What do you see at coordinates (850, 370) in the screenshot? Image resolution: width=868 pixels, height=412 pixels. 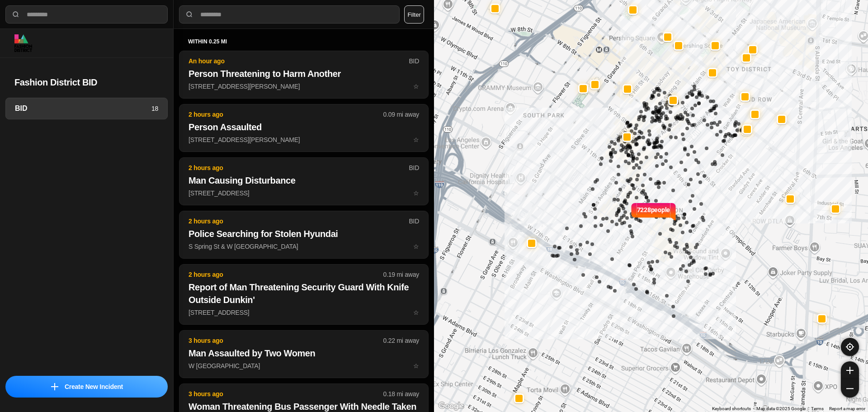 I see `button: zoom-in` at bounding box center [850, 370].